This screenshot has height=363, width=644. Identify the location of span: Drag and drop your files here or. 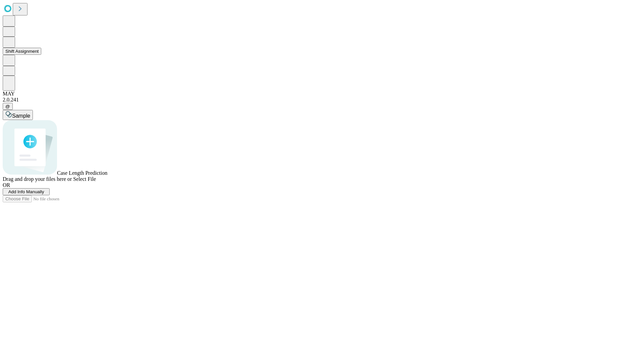
(37, 178).